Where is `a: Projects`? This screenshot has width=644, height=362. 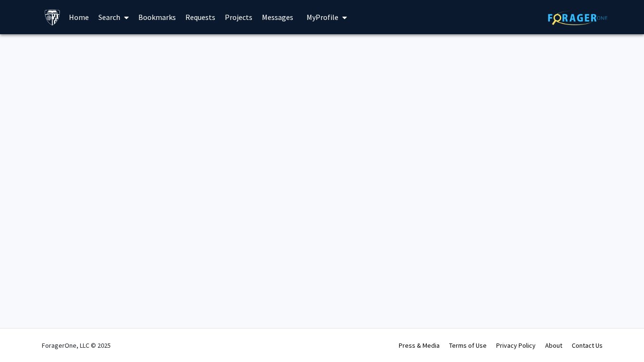 a: Projects is located at coordinates (238, 17).